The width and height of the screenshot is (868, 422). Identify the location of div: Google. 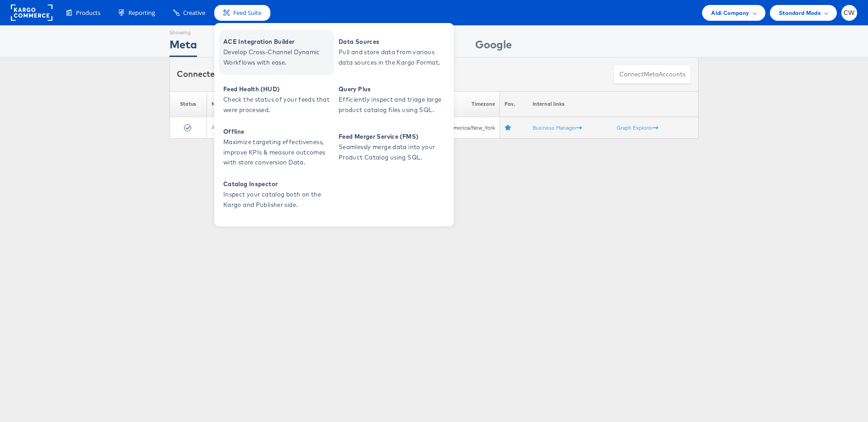
(493, 47).